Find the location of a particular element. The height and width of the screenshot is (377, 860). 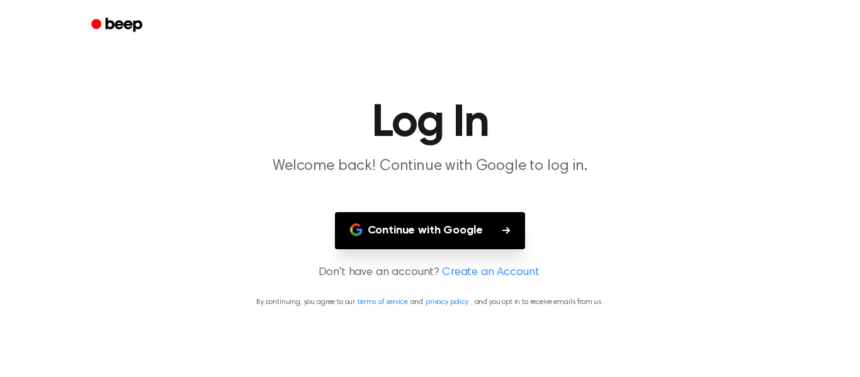

p: By continuing, you agree to our and , and you opt in to receive emails from us. is located at coordinates (430, 302).